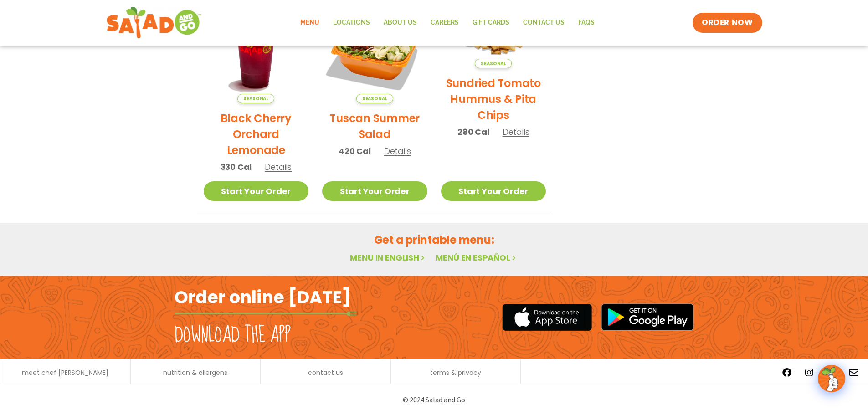 This screenshot has height=415, width=868. I want to click on h2: Get a printable menu:, so click(434, 240).